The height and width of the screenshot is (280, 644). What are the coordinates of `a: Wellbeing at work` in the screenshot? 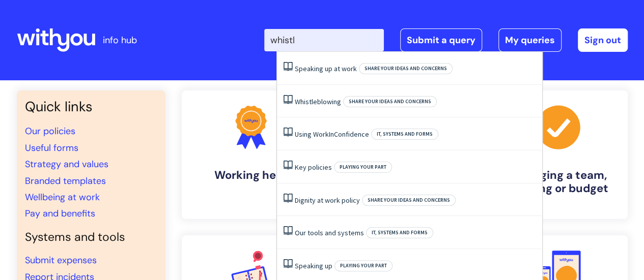 It's located at (62, 197).